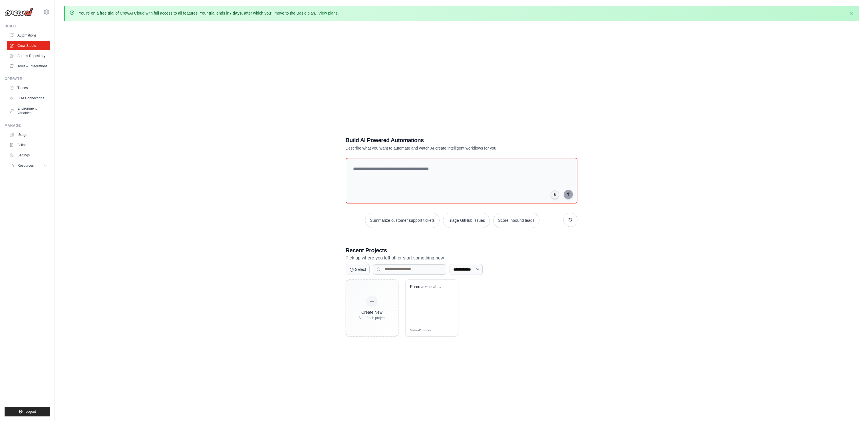 This screenshot has width=868, height=421. I want to click on a: LLM Connections, so click(28, 98).